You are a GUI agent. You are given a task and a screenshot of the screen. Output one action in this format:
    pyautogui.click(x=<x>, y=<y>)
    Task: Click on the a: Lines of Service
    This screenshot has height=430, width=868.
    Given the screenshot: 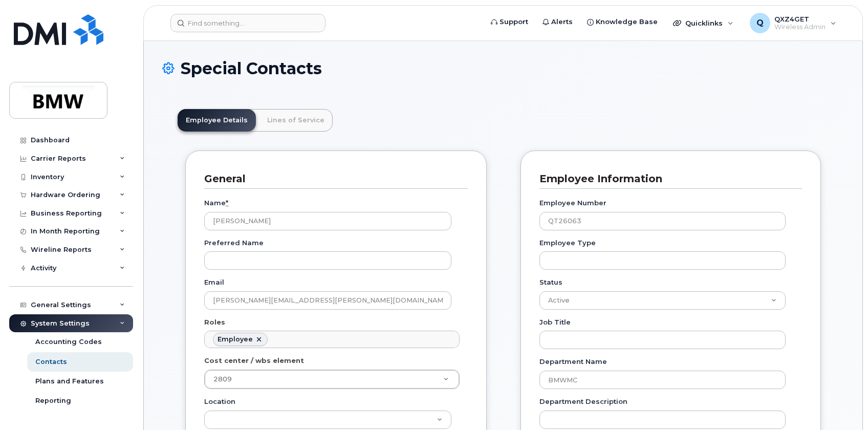 What is the action you would take?
    pyautogui.click(x=296, y=120)
    